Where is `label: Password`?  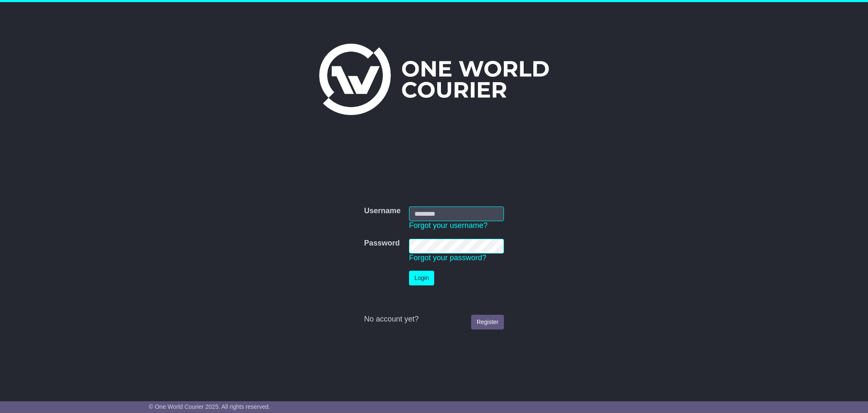 label: Password is located at coordinates (382, 244).